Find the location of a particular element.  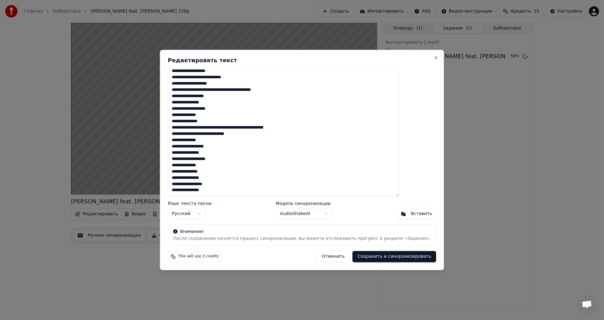

div: Внимание! is located at coordinates (302, 232).